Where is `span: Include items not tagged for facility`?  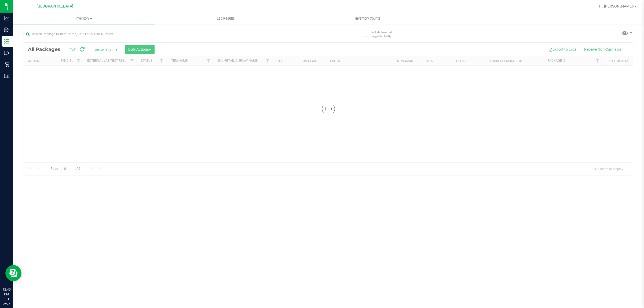
span: Include items not tagged for facility is located at coordinates (384, 35).